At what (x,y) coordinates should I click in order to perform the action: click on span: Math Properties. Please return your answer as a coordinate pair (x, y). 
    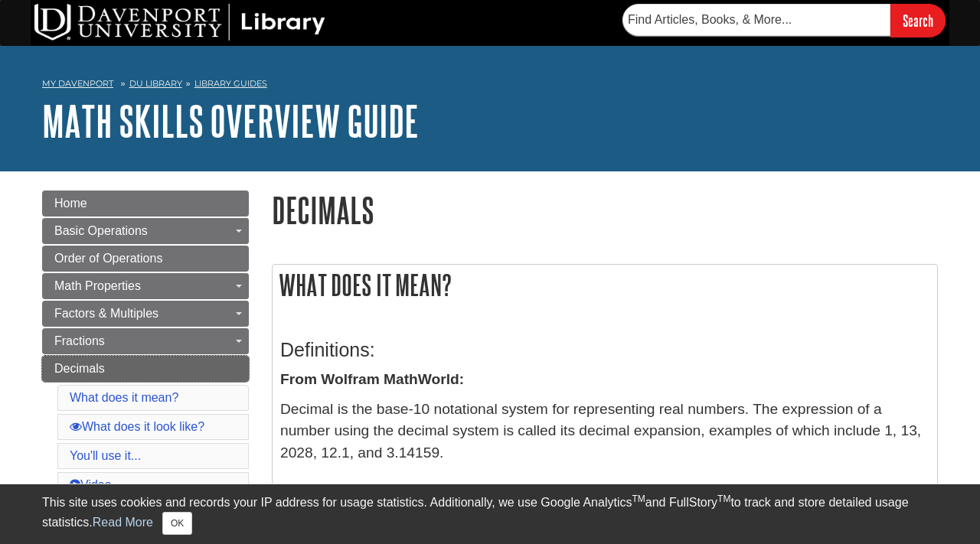
    Looking at the image, I should click on (97, 285).